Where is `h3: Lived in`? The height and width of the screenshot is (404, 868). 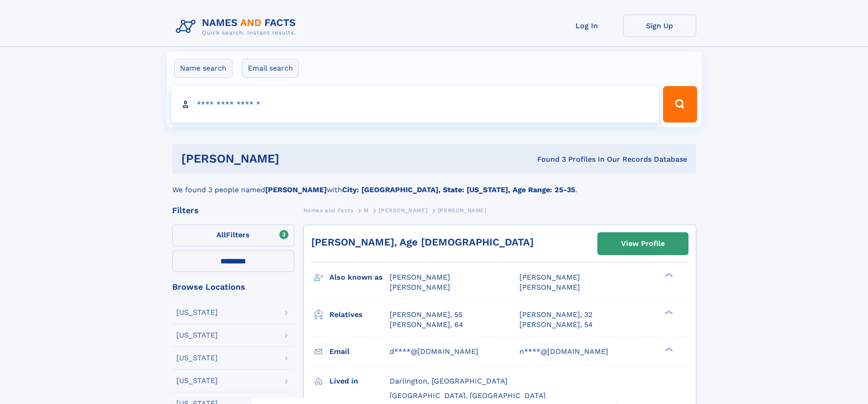
h3: Lived in is located at coordinates (360, 381).